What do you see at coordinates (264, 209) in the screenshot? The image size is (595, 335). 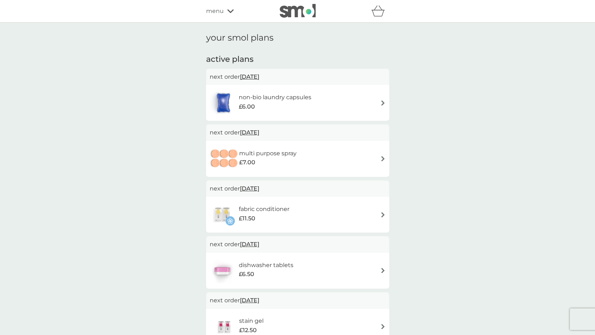 I see `h6: fabric conditioner` at bounding box center [264, 209].